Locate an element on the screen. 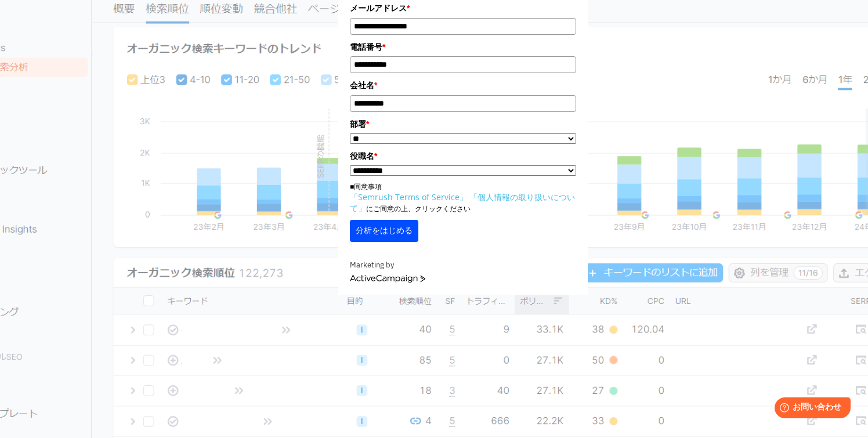 The width and height of the screenshot is (868, 438). label: 部署 is located at coordinates (463, 124).